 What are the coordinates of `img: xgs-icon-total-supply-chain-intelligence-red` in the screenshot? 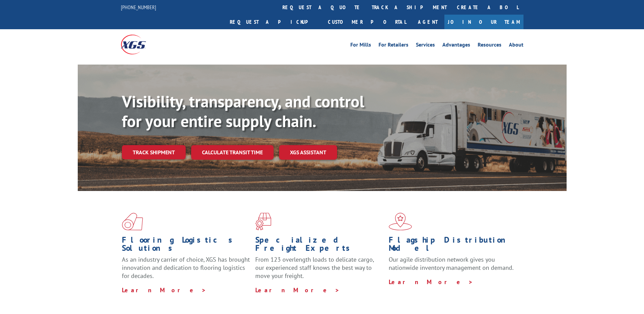 It's located at (133, 221).